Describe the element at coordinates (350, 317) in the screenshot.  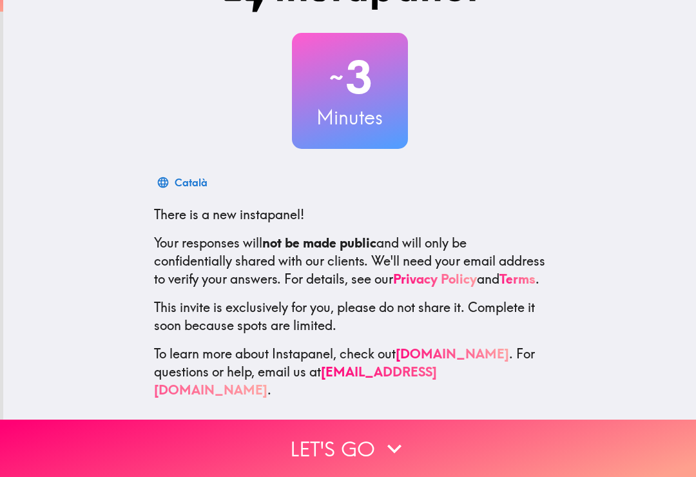
I see `p: This invite is exclusively for you, please do not share it. Complete it soon because spots are li...` at that location.